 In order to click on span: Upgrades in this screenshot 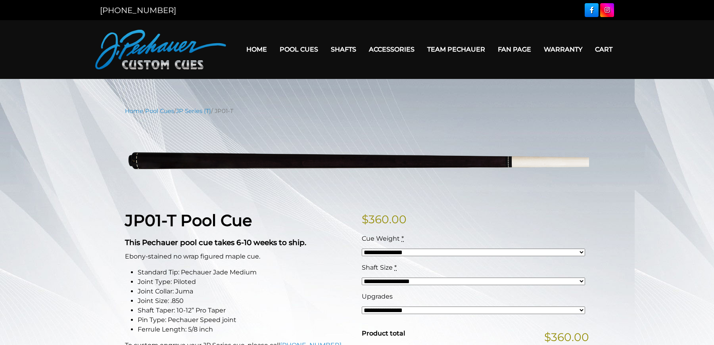, I will do `click(377, 296)`.